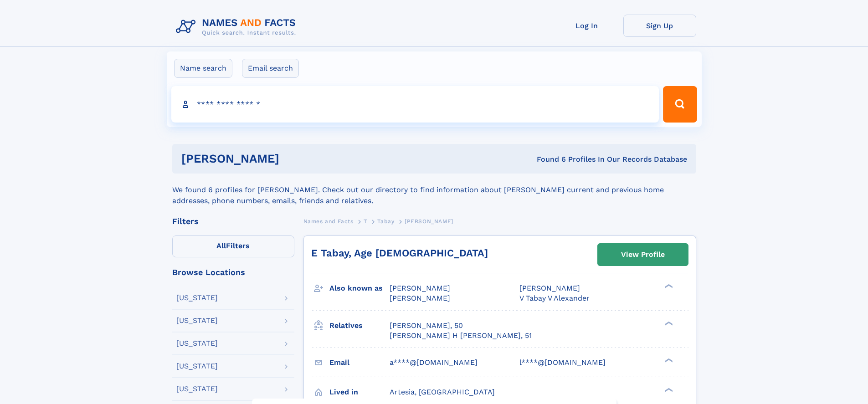 The image size is (868, 404). I want to click on span: T, so click(366, 222).